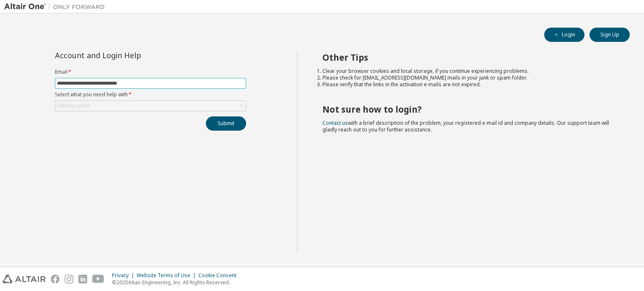  Describe the element at coordinates (167, 276) in the screenshot. I see `div: Website Terms of Use` at that location.